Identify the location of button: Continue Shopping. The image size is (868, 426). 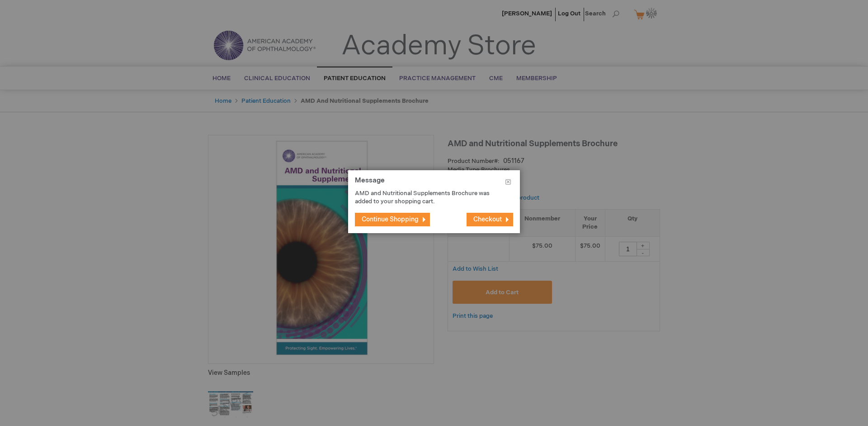
(393, 219).